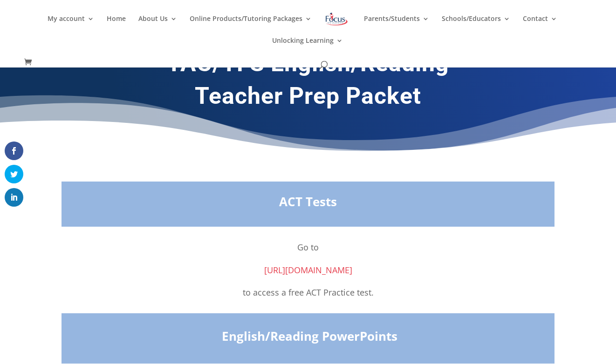 The width and height of the screenshot is (616, 364). Describe the element at coordinates (309, 336) in the screenshot. I see `strong: English/Reading PowerPoints` at that location.